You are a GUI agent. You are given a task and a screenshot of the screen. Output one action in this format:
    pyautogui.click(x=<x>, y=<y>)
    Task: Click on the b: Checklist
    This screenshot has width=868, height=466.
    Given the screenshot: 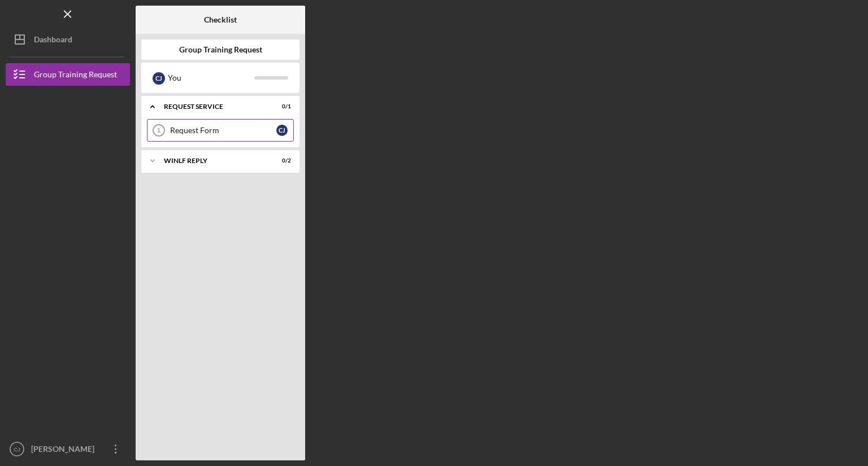 What is the action you would take?
    pyautogui.click(x=220, y=20)
    